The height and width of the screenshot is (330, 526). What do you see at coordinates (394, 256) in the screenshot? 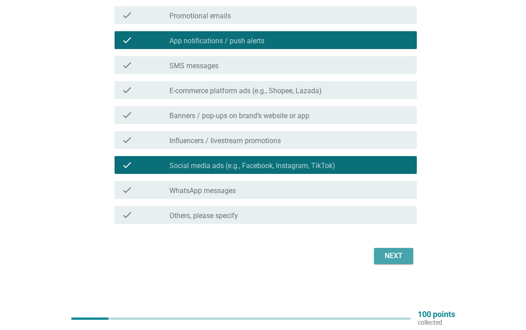
I see `div: Next` at bounding box center [394, 256].